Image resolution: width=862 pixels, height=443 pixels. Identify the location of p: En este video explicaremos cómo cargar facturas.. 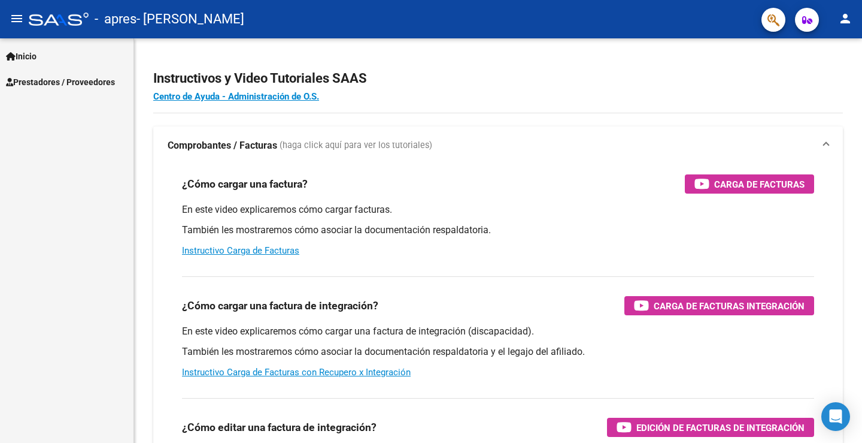
(498, 210).